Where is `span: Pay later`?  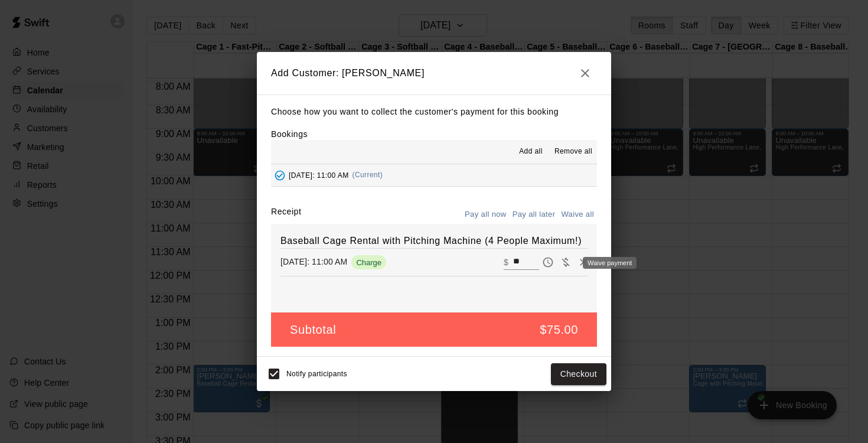
span: Pay later is located at coordinates (548, 261).